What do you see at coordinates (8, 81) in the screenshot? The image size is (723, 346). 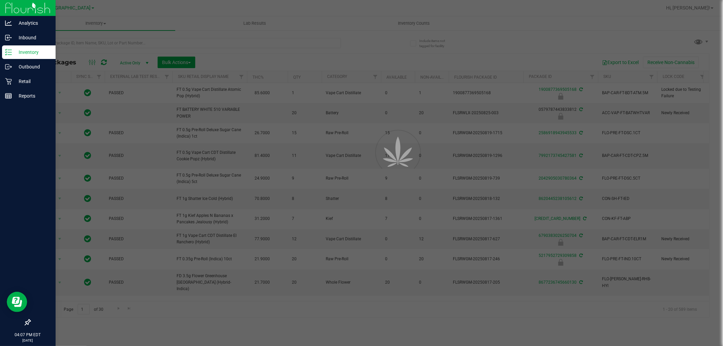 I see `inline-svg: Retail` at bounding box center [8, 81].